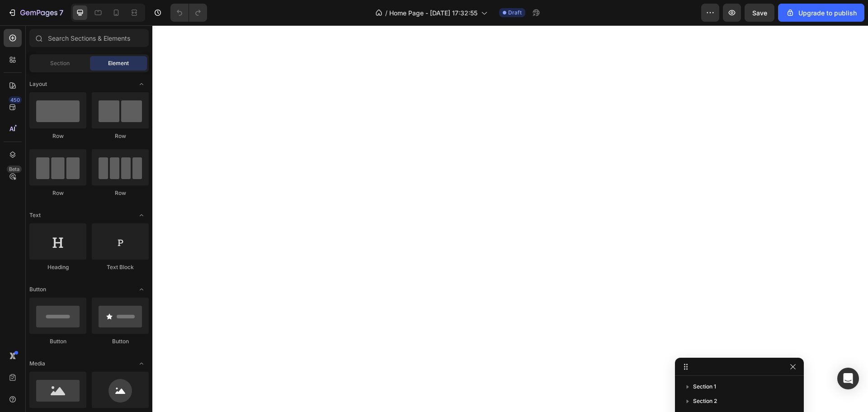 The image size is (868, 412). What do you see at coordinates (61, 12) in the screenshot?
I see `p: 7` at bounding box center [61, 12].